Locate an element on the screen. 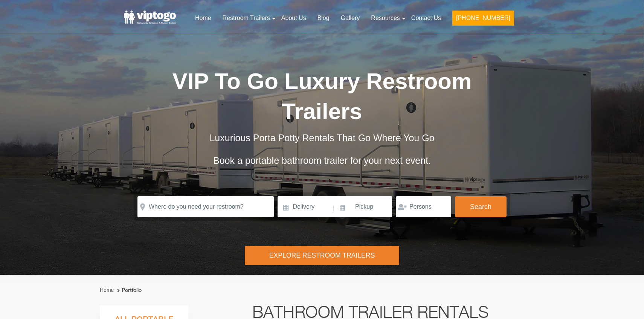 This screenshot has width=644, height=319. input: Pickup is located at coordinates (363, 207).